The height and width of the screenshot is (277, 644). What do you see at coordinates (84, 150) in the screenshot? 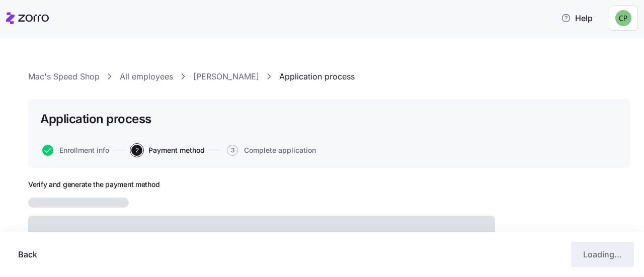
I see `span: Enrollment info` at bounding box center [84, 150].